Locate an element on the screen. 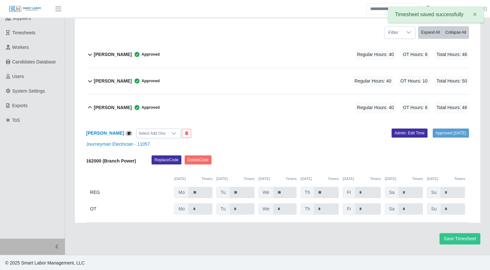  div: Timesheet saved successfully is located at coordinates (436, 15).